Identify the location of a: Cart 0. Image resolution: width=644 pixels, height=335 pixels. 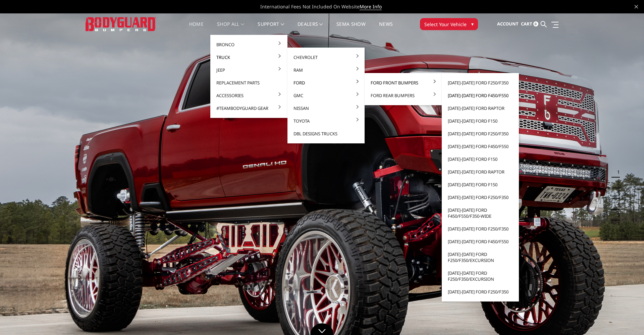
(530, 24).